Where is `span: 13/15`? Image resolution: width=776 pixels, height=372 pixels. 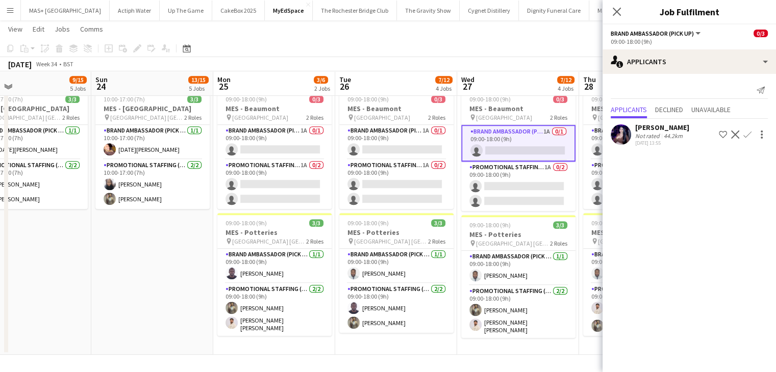 span: 13/15 is located at coordinates (198, 80).